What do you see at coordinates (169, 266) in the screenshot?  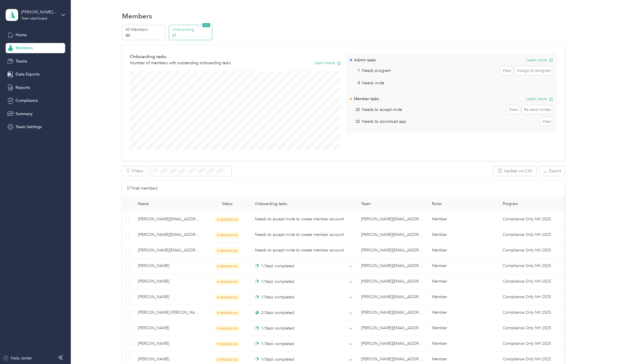 I see `td: Shannon Watt` at bounding box center [169, 266].